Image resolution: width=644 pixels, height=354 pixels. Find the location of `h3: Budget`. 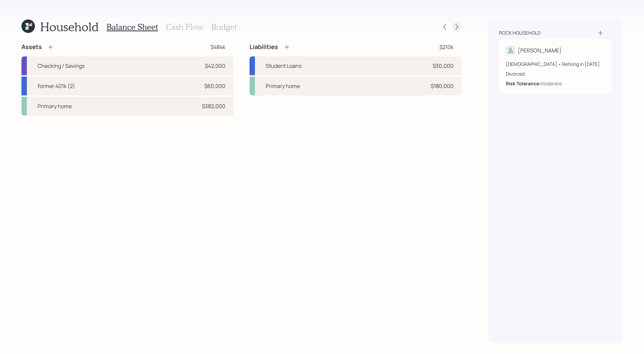

h3: Budget is located at coordinates (224, 27).